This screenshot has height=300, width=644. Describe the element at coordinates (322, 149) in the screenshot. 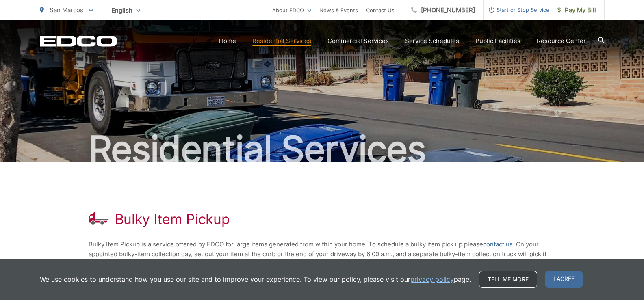

I see `h2: Residential Services` at that location.